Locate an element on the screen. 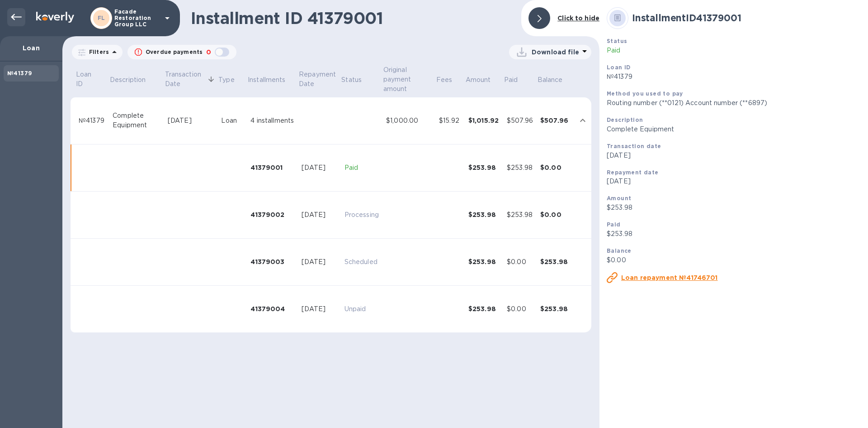 Image resolution: width=868 pixels, height=428 pixels. h1: Installment ID 41379001 is located at coordinates (352, 18).